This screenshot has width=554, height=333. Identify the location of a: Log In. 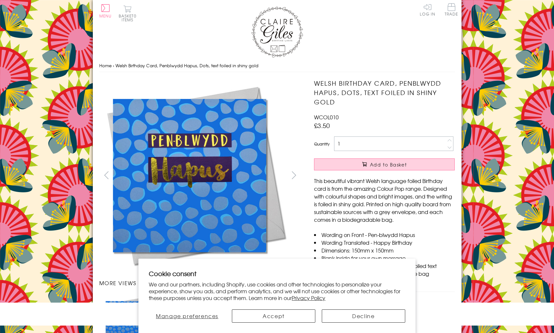
(428, 9).